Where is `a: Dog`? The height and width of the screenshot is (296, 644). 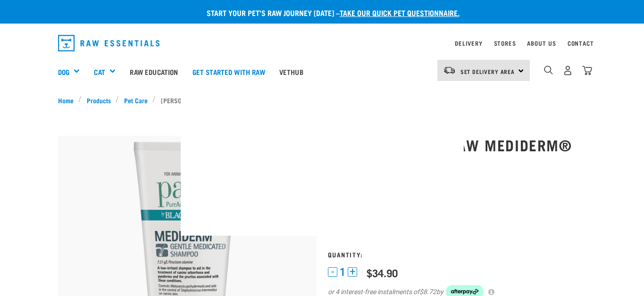
a: Dog is located at coordinates (64, 72).